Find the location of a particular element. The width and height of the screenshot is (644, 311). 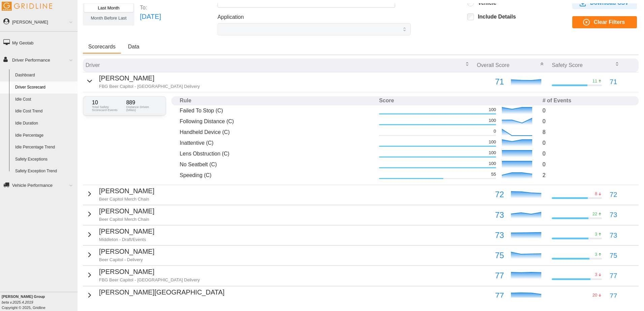

img: Gridline is located at coordinates (27, 6).